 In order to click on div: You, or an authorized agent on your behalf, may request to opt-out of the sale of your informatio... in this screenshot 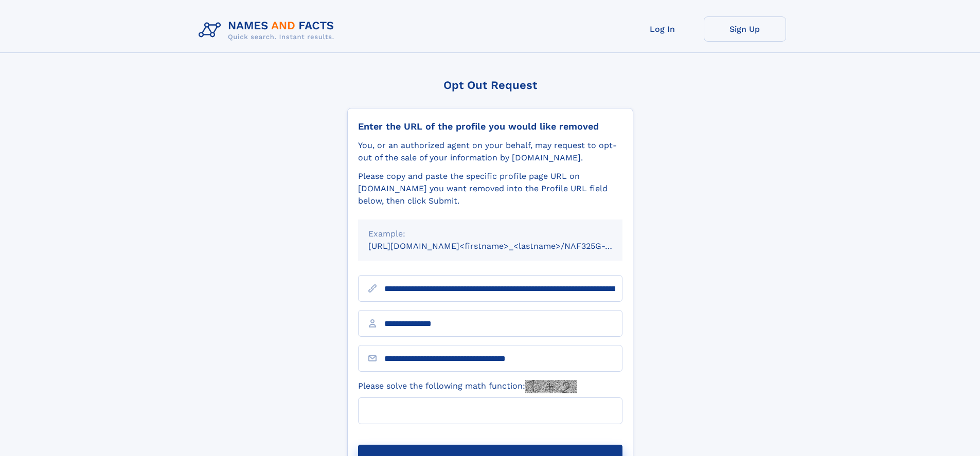, I will do `click(490, 151)`.